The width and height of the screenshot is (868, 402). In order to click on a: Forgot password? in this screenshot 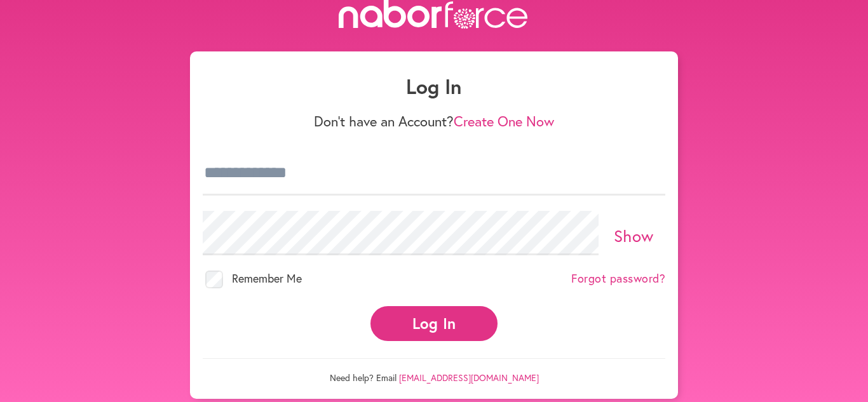, I will do `click(618, 279)`.